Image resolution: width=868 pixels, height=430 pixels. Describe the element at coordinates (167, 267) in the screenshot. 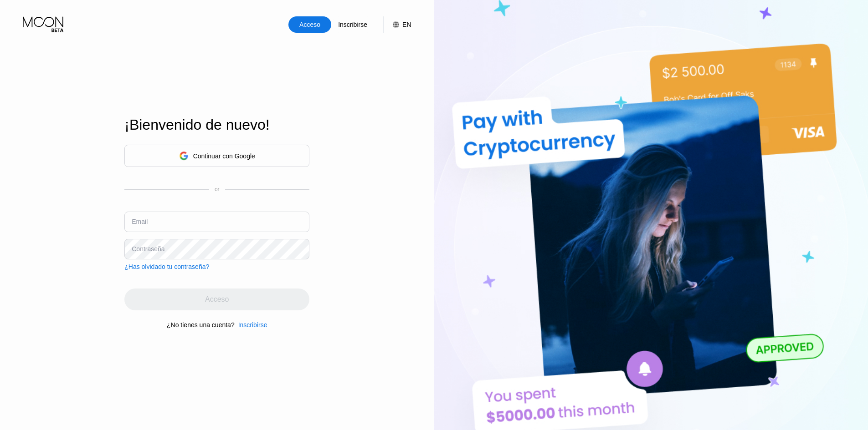

I see `div: ¿Has olvidado tu contraseña?` at that location.